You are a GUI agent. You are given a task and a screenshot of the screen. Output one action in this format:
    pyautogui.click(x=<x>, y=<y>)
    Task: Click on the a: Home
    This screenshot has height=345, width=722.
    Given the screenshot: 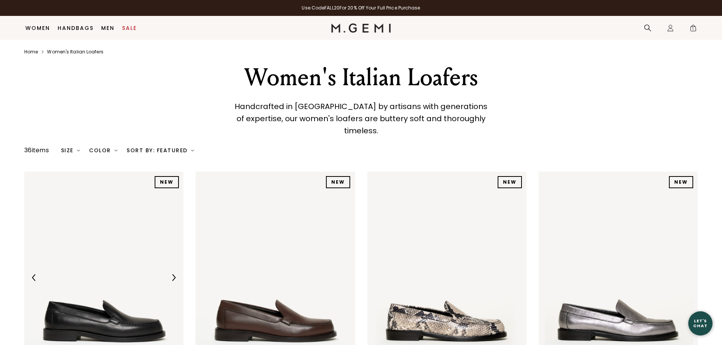 What is the action you would take?
    pyautogui.click(x=31, y=52)
    